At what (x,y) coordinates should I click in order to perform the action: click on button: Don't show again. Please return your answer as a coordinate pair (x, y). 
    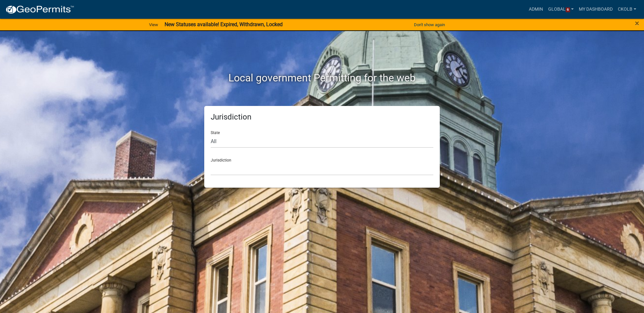
    Looking at the image, I should click on (430, 25).